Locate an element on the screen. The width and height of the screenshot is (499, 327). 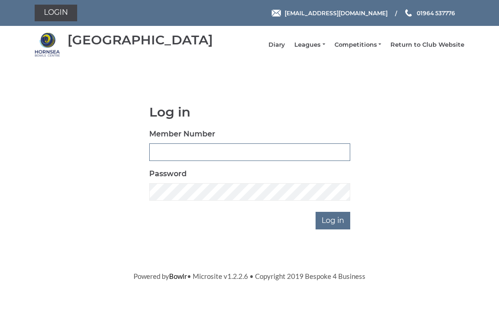
a: Competitions is located at coordinates (358, 45).